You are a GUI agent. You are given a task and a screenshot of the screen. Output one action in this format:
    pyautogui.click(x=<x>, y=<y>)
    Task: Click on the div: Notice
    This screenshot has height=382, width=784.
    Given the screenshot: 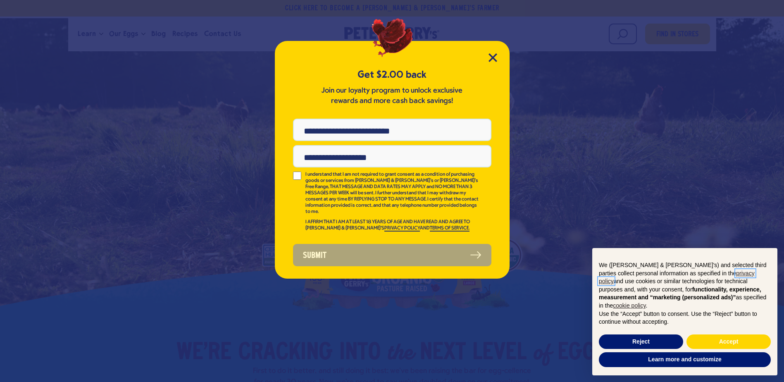 What is the action you would take?
    pyautogui.click(x=685, y=312)
    